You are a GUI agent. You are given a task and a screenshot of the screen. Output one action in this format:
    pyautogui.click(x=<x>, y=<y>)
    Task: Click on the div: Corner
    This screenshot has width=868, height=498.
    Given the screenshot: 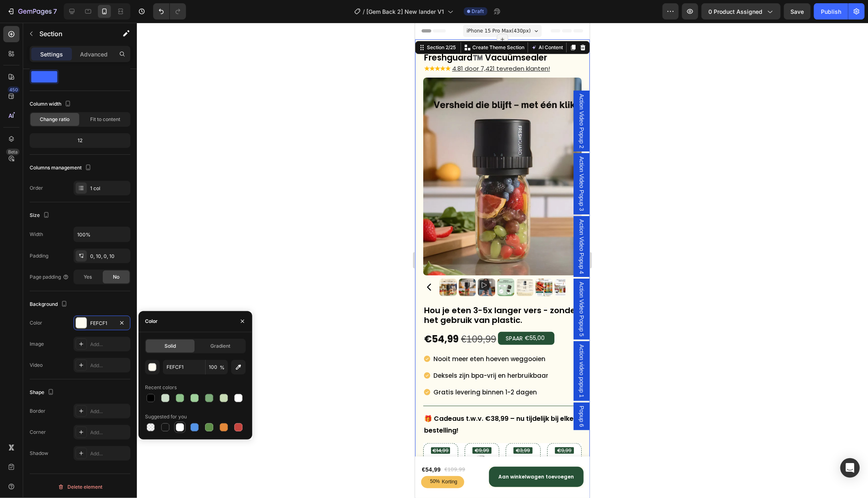 What is the action you would take?
    pyautogui.click(x=38, y=432)
    